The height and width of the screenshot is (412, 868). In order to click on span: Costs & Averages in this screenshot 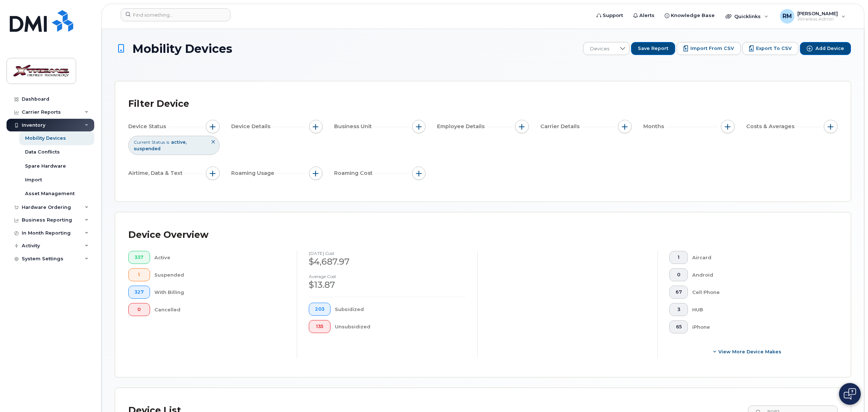, I will do `click(771, 126)`.